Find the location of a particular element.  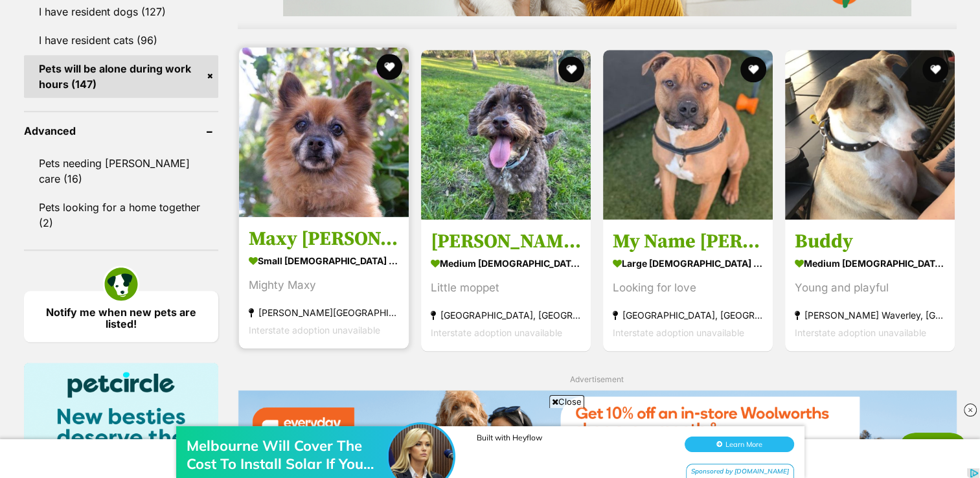

a: Pets will be alone during work hours (147) is located at coordinates (121, 77).